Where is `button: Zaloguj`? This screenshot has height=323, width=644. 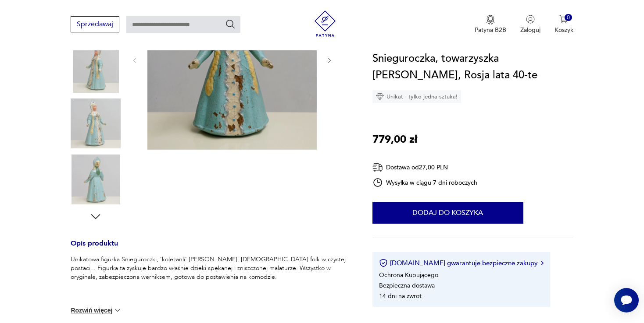
button: Zaloguj is located at coordinates (531, 25).